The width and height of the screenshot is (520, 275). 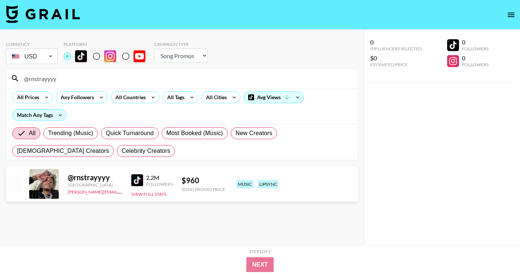 What do you see at coordinates (194, 133) in the screenshot?
I see `span: Most Booked (Music)` at bounding box center [194, 133].